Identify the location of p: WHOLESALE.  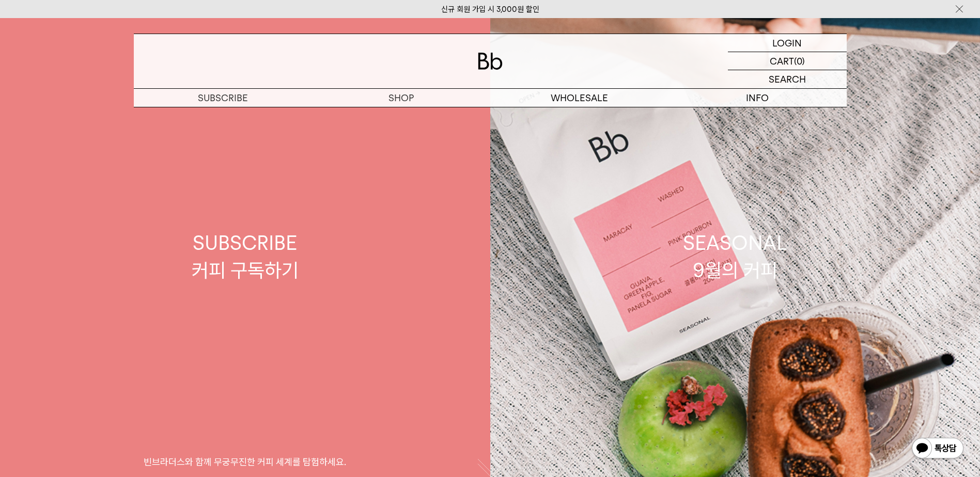
(580, 98).